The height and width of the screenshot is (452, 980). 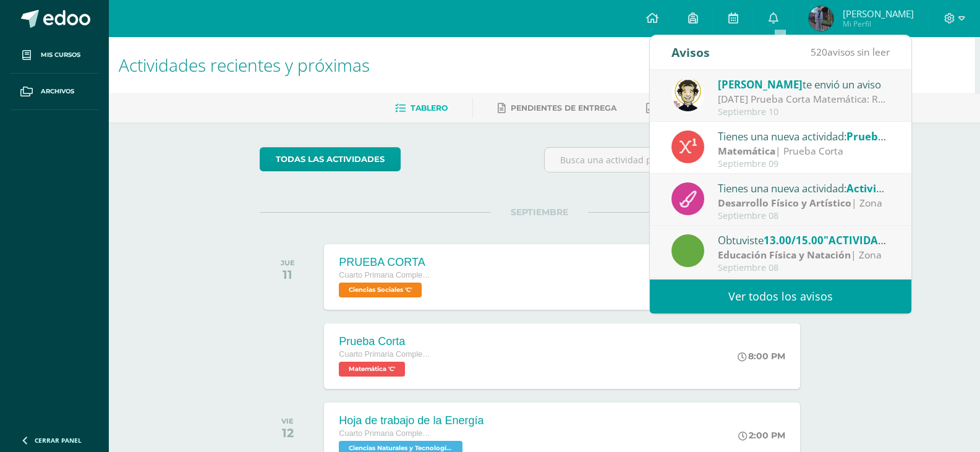 What do you see at coordinates (793, 240) in the screenshot?
I see `span: 13.00/15.00` at bounding box center [793, 240].